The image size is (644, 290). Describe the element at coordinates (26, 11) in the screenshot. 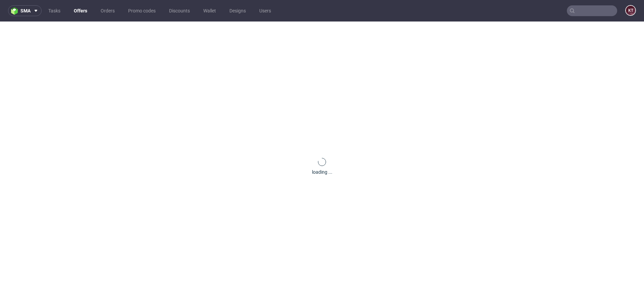

I see `span: sma` at that location.